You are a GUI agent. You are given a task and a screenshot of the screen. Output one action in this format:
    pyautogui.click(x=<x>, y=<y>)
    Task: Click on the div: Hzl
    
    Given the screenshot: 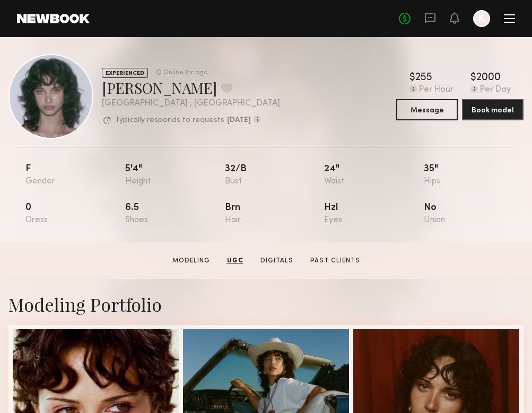 What is the action you would take?
    pyautogui.click(x=374, y=214)
    